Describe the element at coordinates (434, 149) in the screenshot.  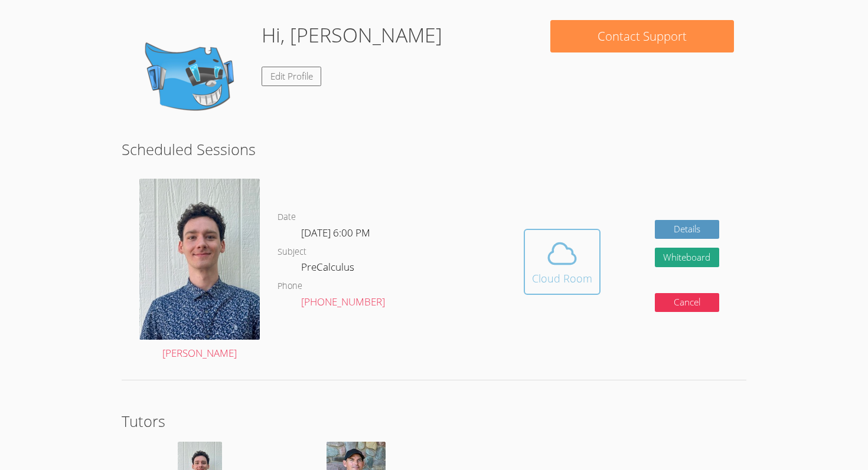
I see `h2: Scheduled Sessions` at that location.